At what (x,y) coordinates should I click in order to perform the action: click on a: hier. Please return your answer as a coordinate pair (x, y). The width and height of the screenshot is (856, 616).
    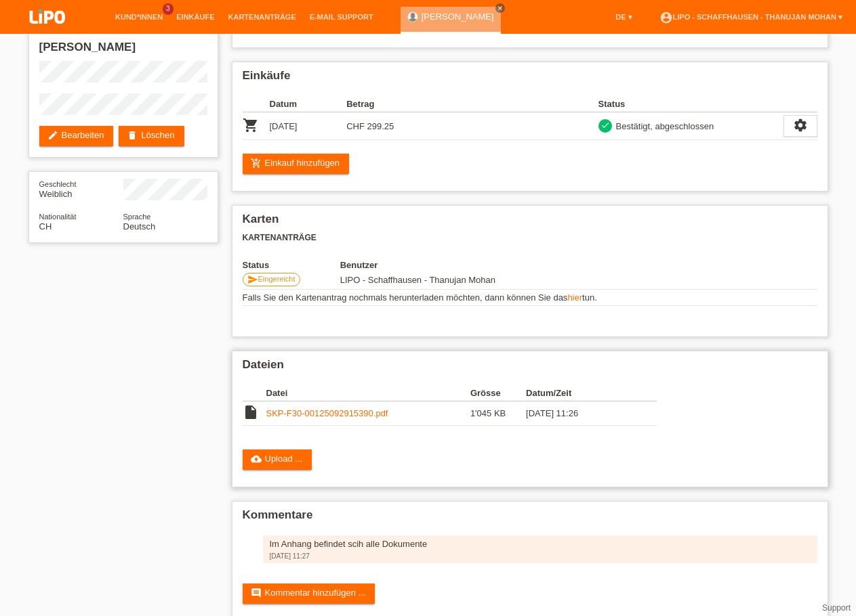
    Looking at the image, I should click on (575, 298).